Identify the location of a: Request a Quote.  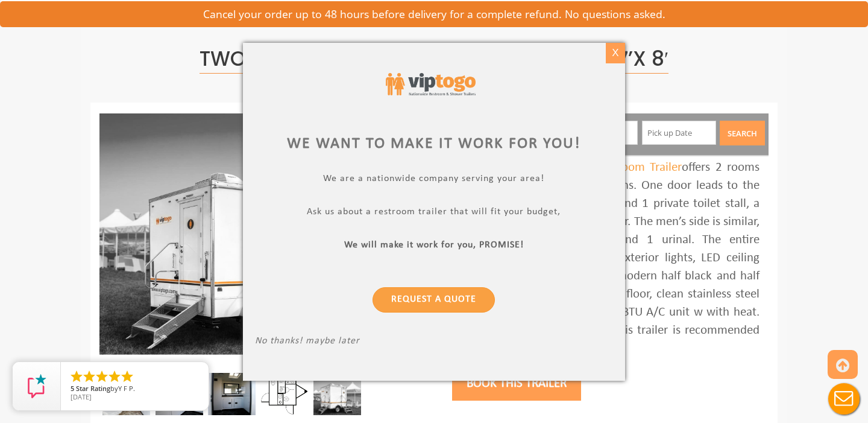
(434, 300).